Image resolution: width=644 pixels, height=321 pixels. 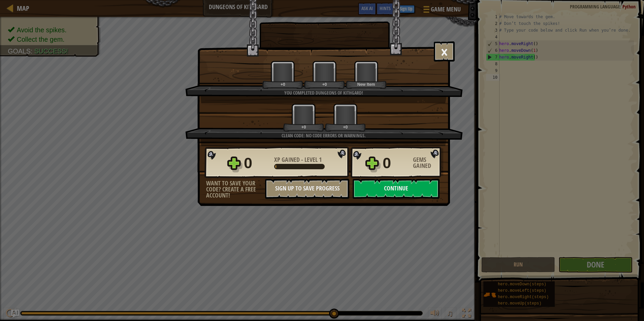 What do you see at coordinates (311, 159) in the screenshot?
I see `span: Level` at bounding box center [311, 159].